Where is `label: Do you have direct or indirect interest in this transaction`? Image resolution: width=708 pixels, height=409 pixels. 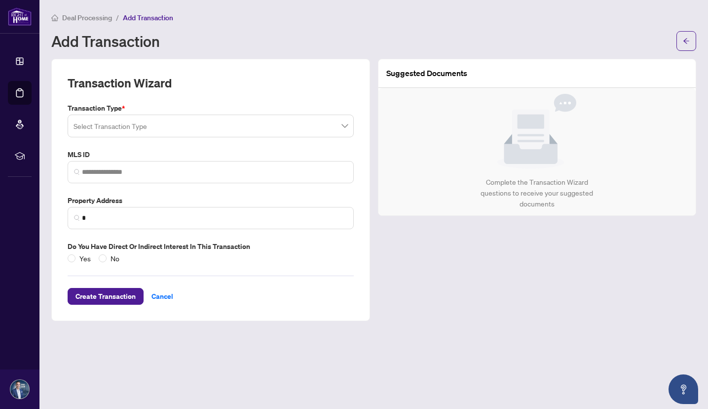
label: Do you have direct or indirect interest in this transaction is located at coordinates (211, 246).